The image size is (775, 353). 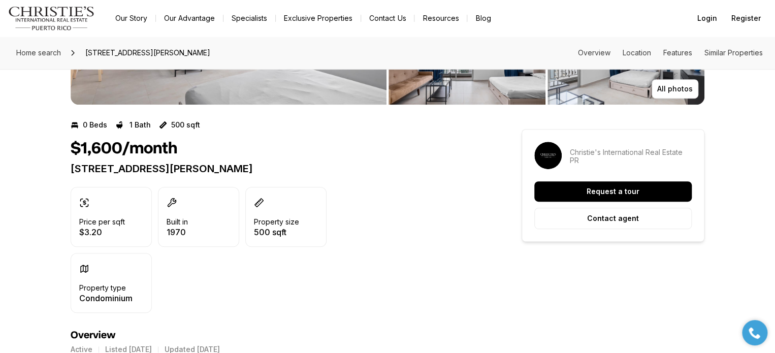 I want to click on a: logo, so click(x=51, y=18).